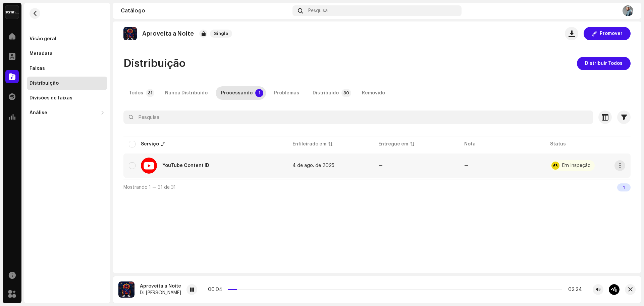 The height and width of the screenshot is (306, 644). I want to click on img: 57896b94-0bdd-4811-877a-2a8f4e956b21, so click(628, 11).